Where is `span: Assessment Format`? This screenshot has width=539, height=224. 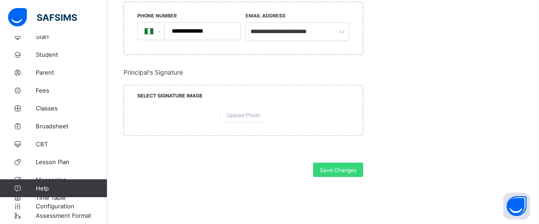 span: Assessment Format is located at coordinates (72, 215).